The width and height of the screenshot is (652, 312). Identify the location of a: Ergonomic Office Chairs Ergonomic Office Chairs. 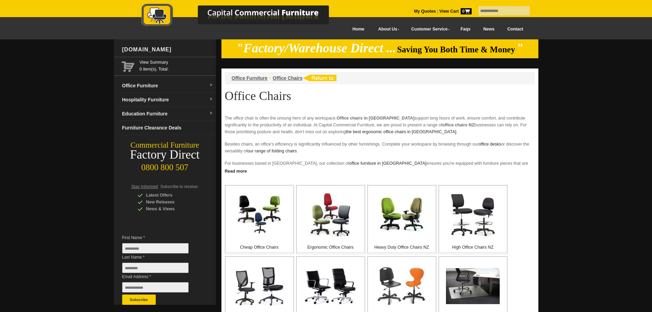
(330, 219).